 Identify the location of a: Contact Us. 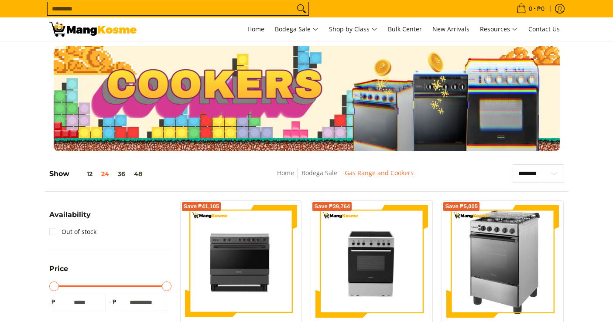
(544, 29).